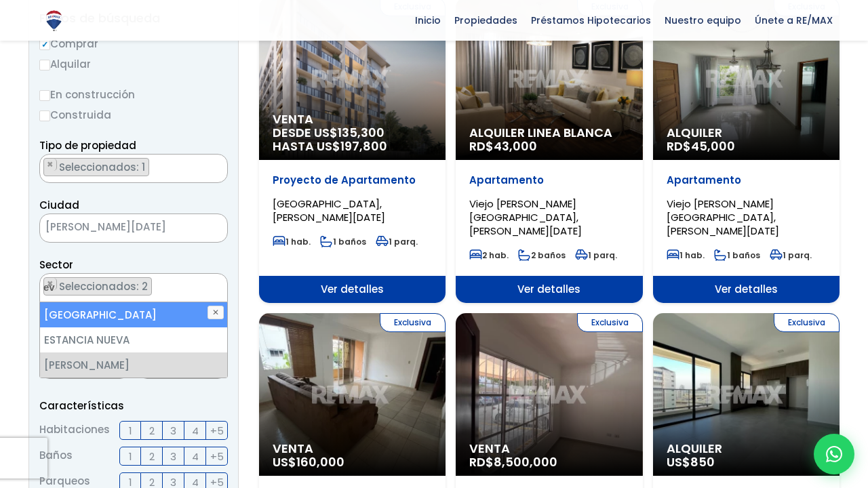  What do you see at coordinates (363, 146) in the screenshot?
I see `span: 197,800` at bounding box center [363, 146].